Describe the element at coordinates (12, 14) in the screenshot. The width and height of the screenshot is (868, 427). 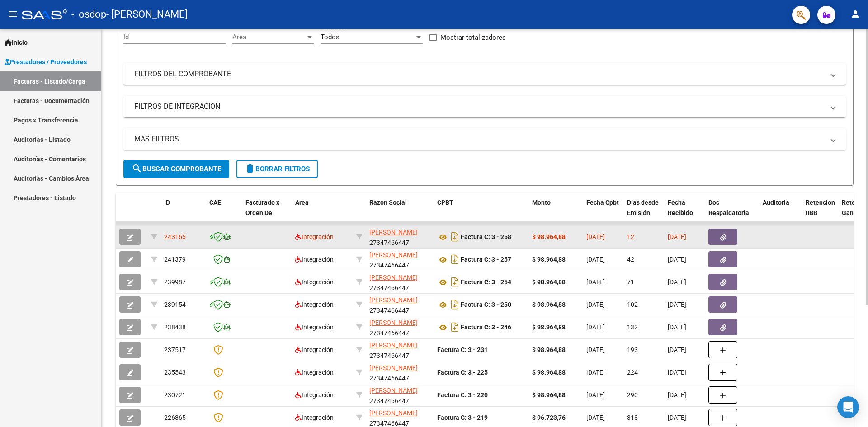
I see `mat-icon: menu` at that location.